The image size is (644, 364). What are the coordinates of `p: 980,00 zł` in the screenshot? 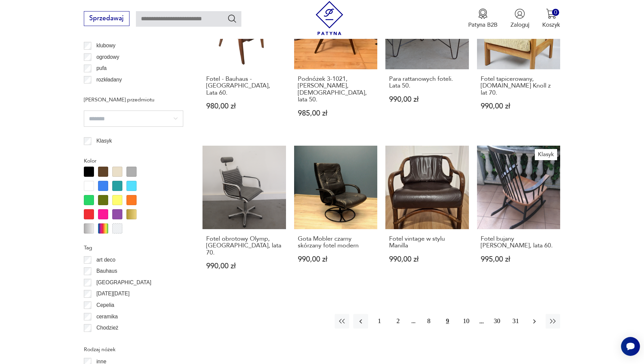 It's located at (244, 106).